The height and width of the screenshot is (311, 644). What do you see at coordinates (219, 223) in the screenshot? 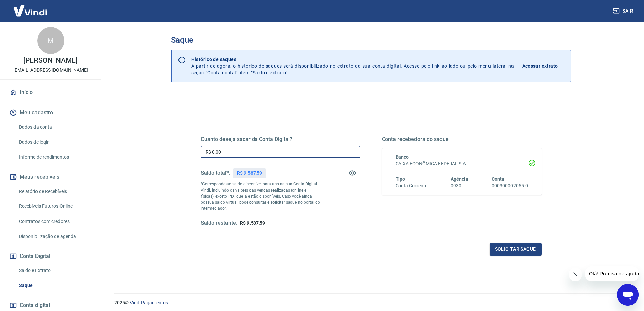
I see `h5: Saldo restante:` at bounding box center [219, 223].